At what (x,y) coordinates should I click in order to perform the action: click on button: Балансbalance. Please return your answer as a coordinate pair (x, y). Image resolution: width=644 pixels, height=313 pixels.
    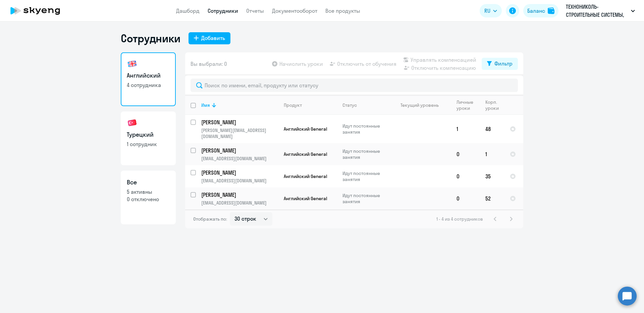
    Looking at the image, I should click on (540, 11).